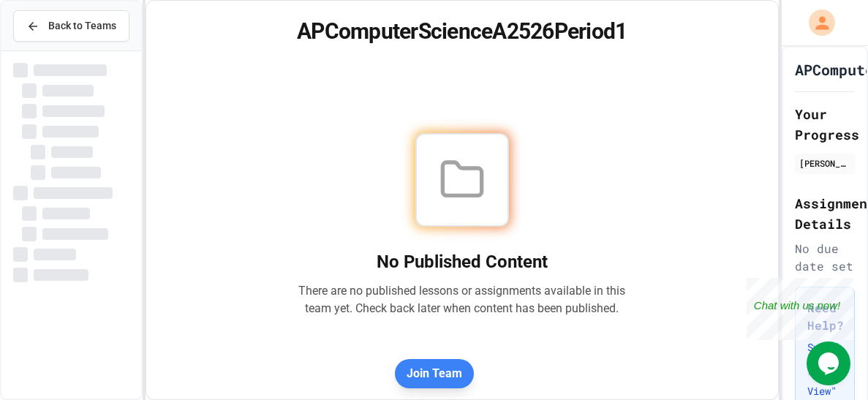  I want to click on button: Back to Teams, so click(71, 26).